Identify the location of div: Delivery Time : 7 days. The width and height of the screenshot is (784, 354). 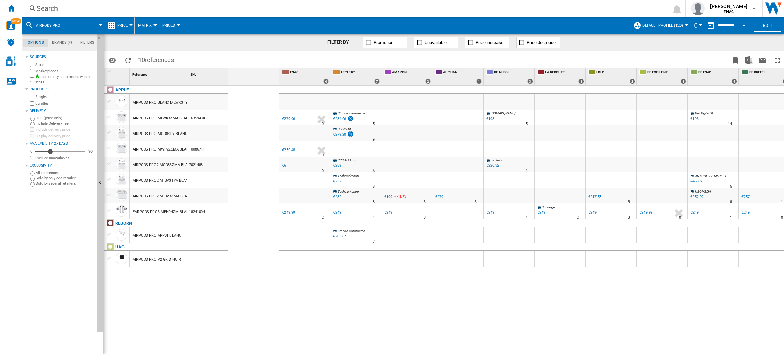
(374, 242).